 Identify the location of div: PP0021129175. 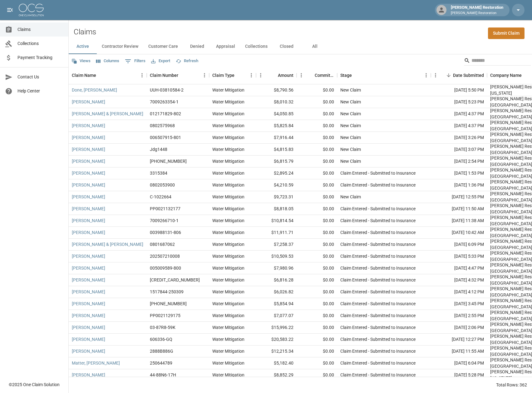
(165, 316).